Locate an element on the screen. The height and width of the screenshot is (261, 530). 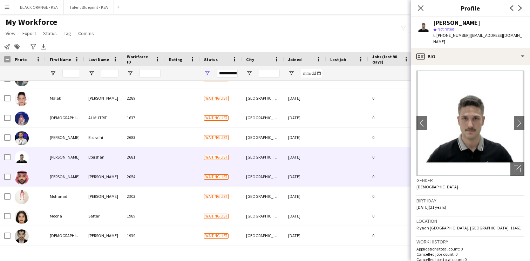
img: Mohamad El draihi is located at coordinates (22, 138).